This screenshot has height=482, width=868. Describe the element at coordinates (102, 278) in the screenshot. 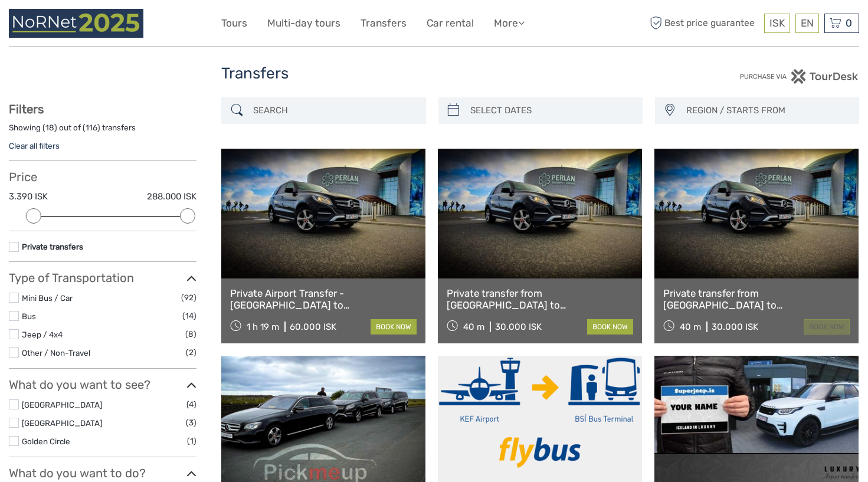

I see `h3: Type of Transportation` at that location.